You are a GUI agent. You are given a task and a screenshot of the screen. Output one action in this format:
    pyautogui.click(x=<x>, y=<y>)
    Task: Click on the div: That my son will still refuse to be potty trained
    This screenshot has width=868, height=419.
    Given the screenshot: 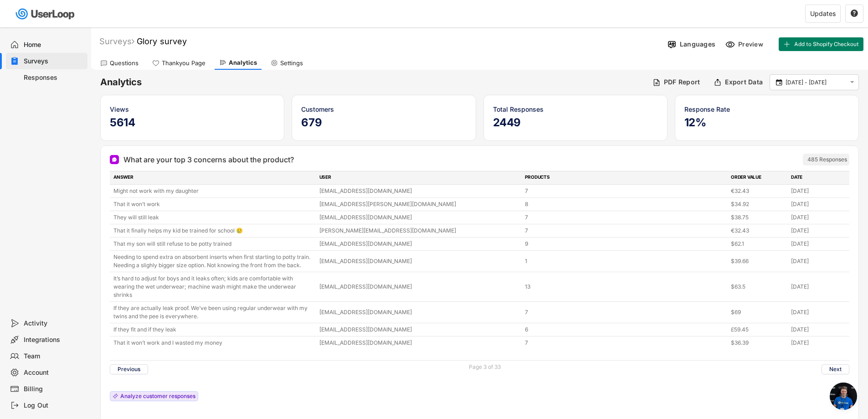 What is the action you would take?
    pyautogui.click(x=214, y=244)
    